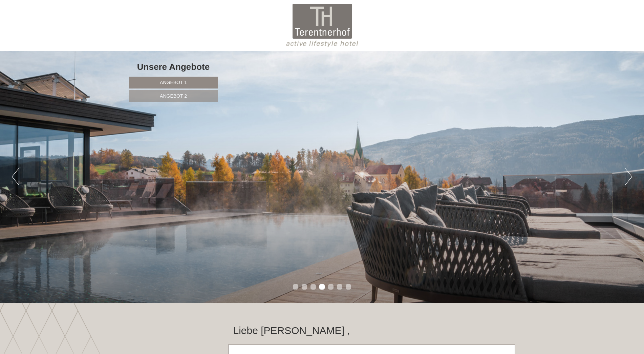 The image size is (644, 354). What do you see at coordinates (173, 83) in the screenshot?
I see `span: Angebot 1` at bounding box center [173, 83].